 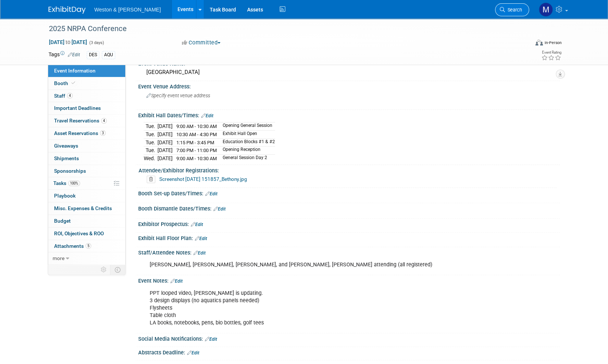 What do you see at coordinates (87, 233) in the screenshot?
I see `a: ROI, Objectives & ROO` at bounding box center [87, 233].